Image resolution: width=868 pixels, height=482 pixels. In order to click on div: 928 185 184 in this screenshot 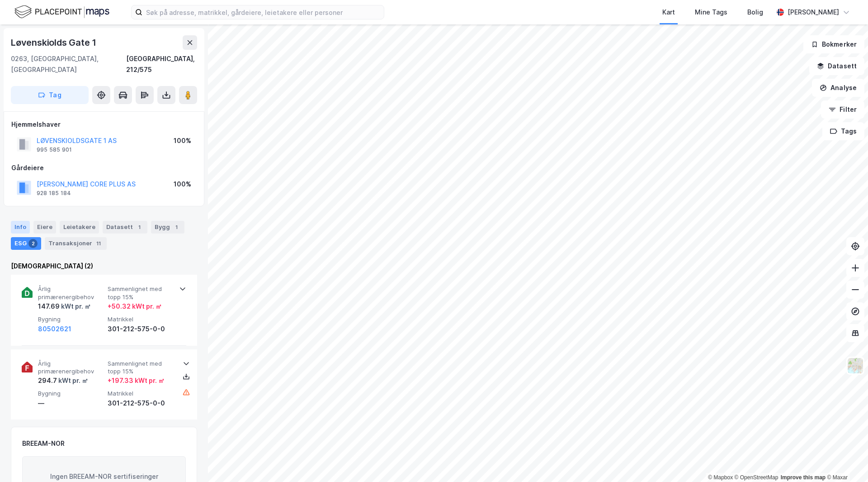, I will do `click(54, 193)`.